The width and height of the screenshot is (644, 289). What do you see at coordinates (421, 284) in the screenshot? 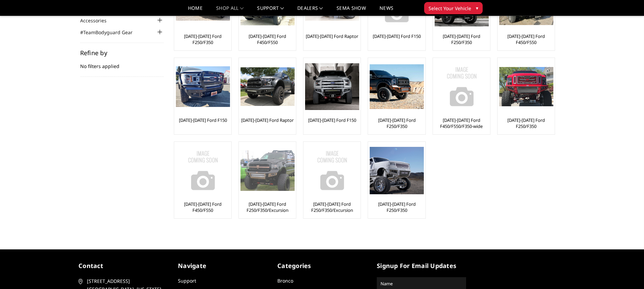
I see `input: Name` at bounding box center [421, 284].